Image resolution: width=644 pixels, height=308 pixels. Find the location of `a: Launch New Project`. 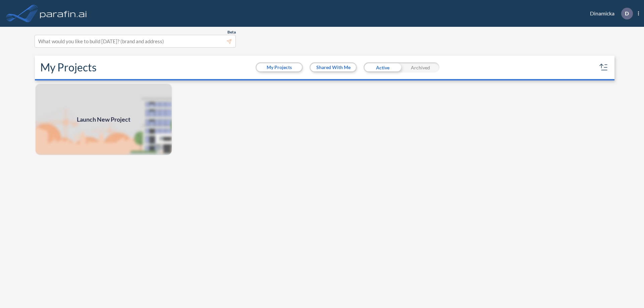

a: Launch New Project is located at coordinates (104, 119).